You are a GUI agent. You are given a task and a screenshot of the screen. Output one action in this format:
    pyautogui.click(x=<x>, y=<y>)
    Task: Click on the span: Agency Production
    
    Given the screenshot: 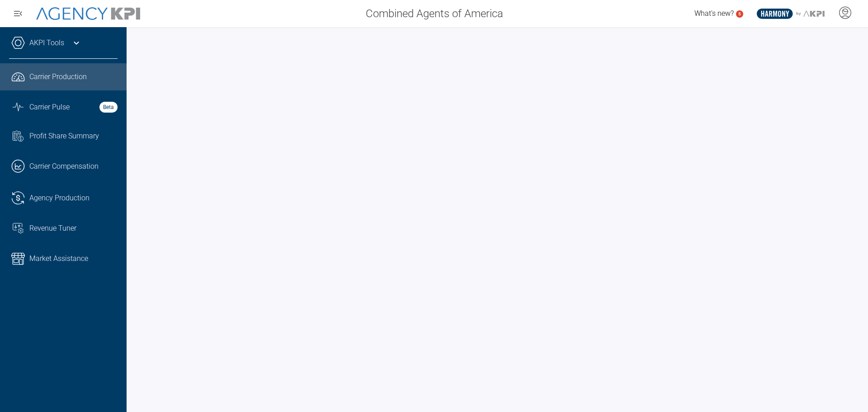 What is the action you would take?
    pyautogui.click(x=60, y=198)
    